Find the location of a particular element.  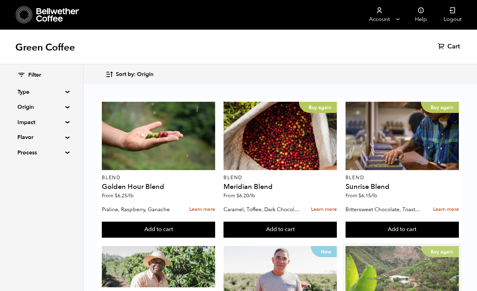

p: Caramel, Toffee, Dark Chocolate is located at coordinates (262, 209).